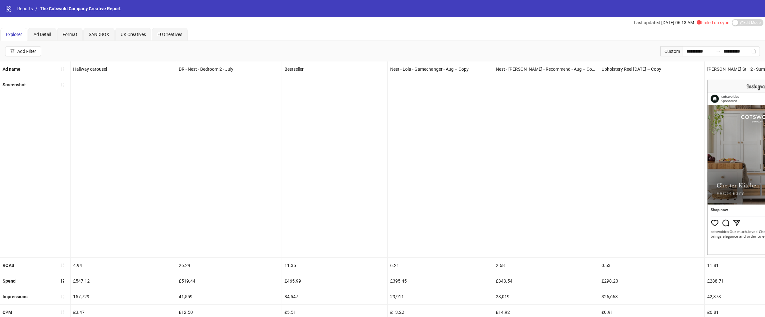  Describe the element at coordinates (671, 51) in the screenshot. I see `div: Custom` at that location.